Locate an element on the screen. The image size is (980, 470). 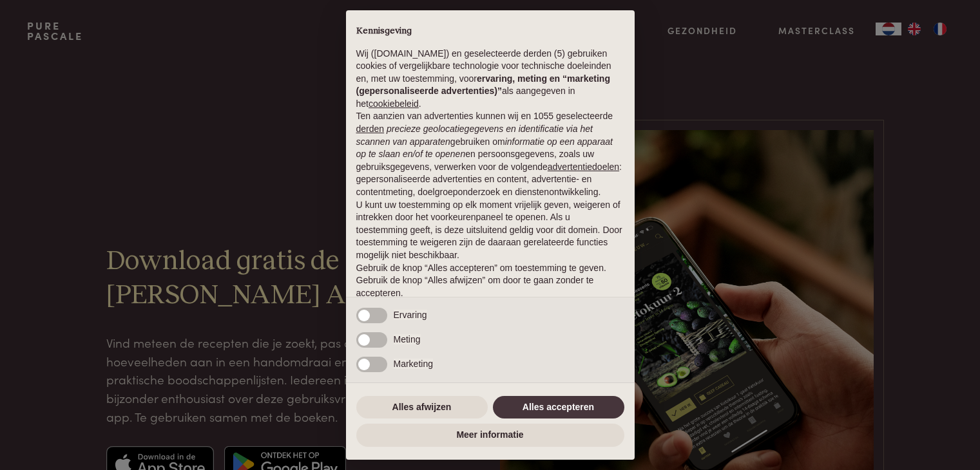
span: Marketing is located at coordinates (413, 364).